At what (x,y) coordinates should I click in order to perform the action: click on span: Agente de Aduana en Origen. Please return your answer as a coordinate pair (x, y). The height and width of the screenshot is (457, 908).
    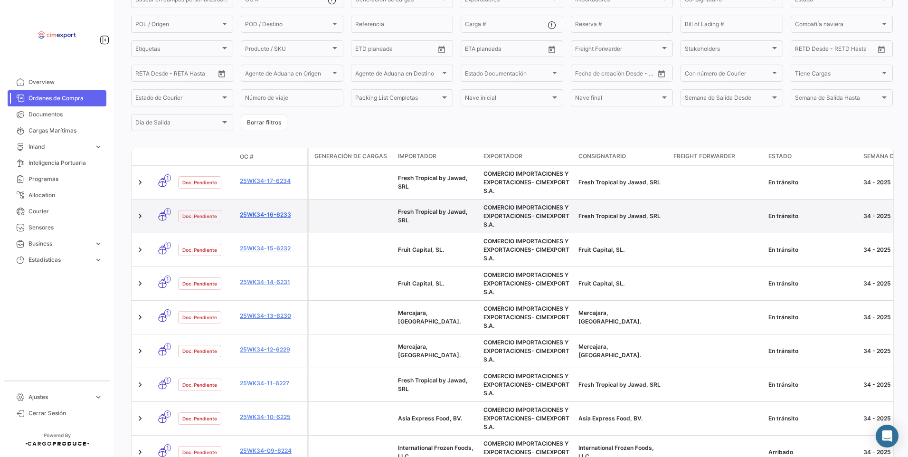
    Looking at the image, I should click on (287, 75).